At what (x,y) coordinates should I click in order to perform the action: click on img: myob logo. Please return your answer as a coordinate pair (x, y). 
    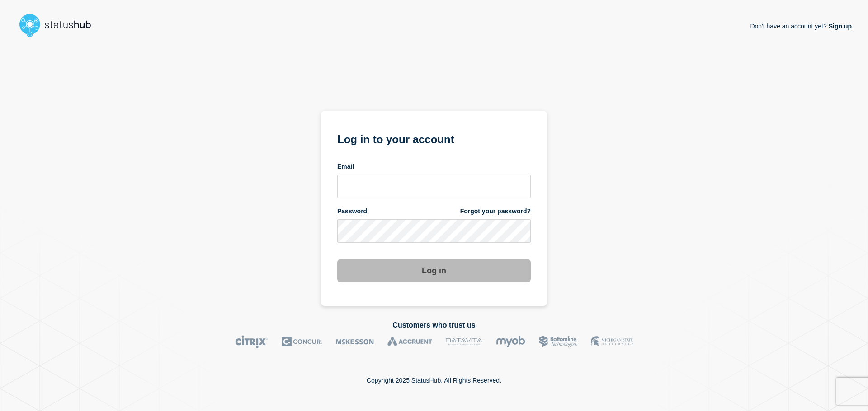
    Looking at the image, I should click on (510, 342).